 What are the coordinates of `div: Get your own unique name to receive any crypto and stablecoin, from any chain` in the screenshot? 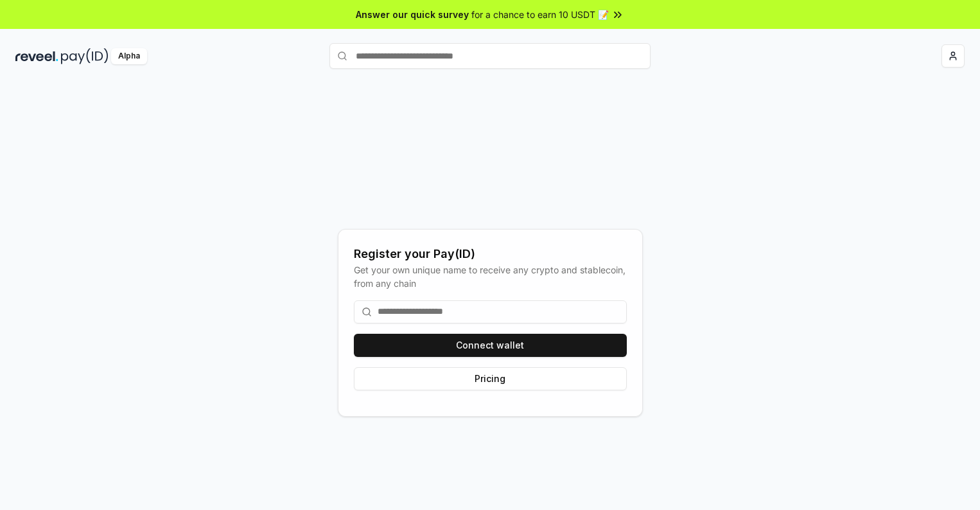 It's located at (490, 276).